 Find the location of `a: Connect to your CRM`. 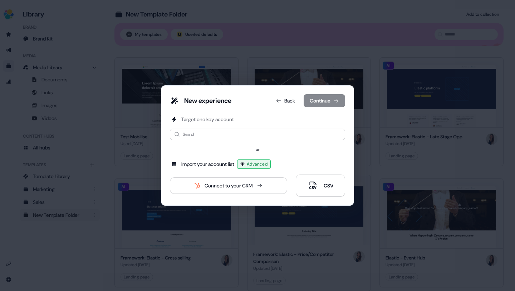

a: Connect to your CRM is located at coordinates (229, 185).